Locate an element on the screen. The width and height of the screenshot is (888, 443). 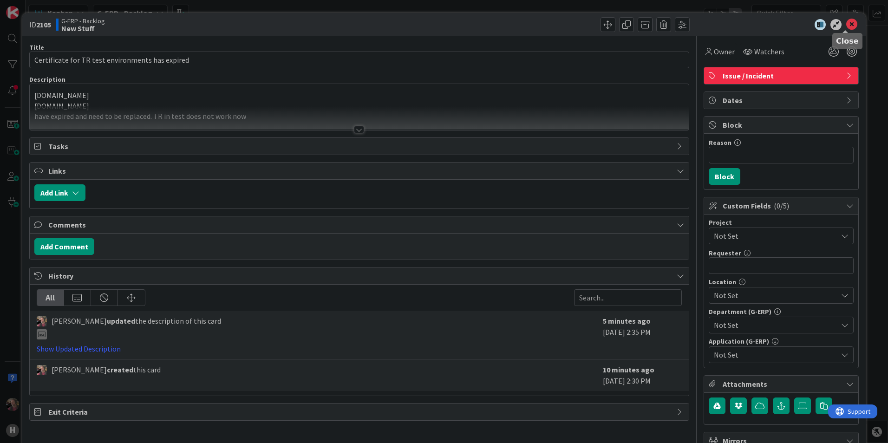
span: Block is located at coordinates (782, 125).